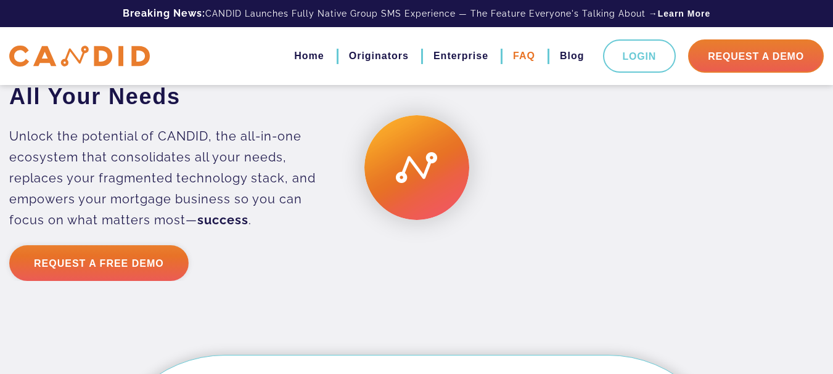 The width and height of the screenshot is (833, 374). What do you see at coordinates (378, 56) in the screenshot?
I see `a: Originators` at bounding box center [378, 56].